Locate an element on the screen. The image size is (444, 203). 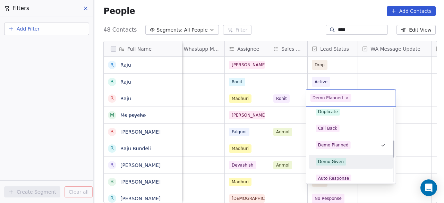
div: Call Back is located at coordinates (328, 128).